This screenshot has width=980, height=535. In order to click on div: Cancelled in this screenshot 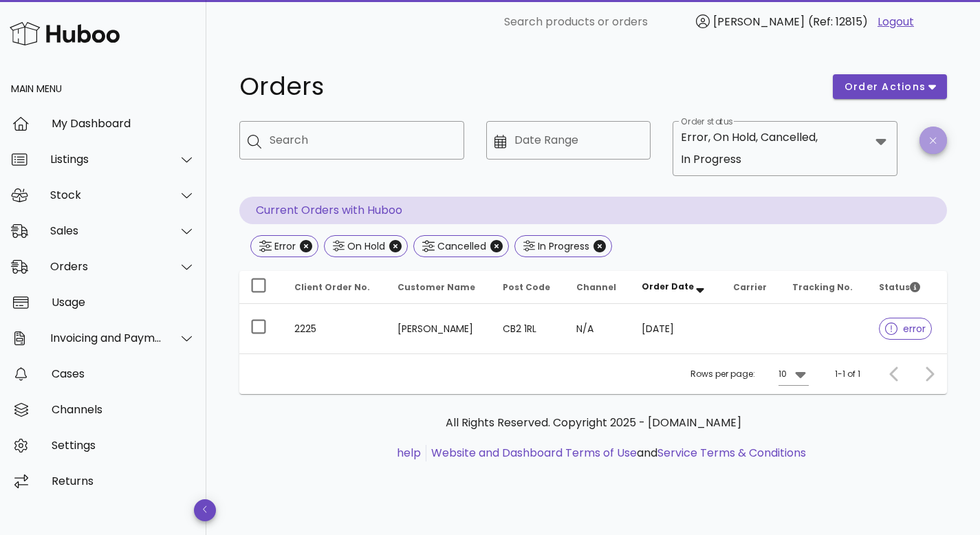, I will do `click(460, 246)`.